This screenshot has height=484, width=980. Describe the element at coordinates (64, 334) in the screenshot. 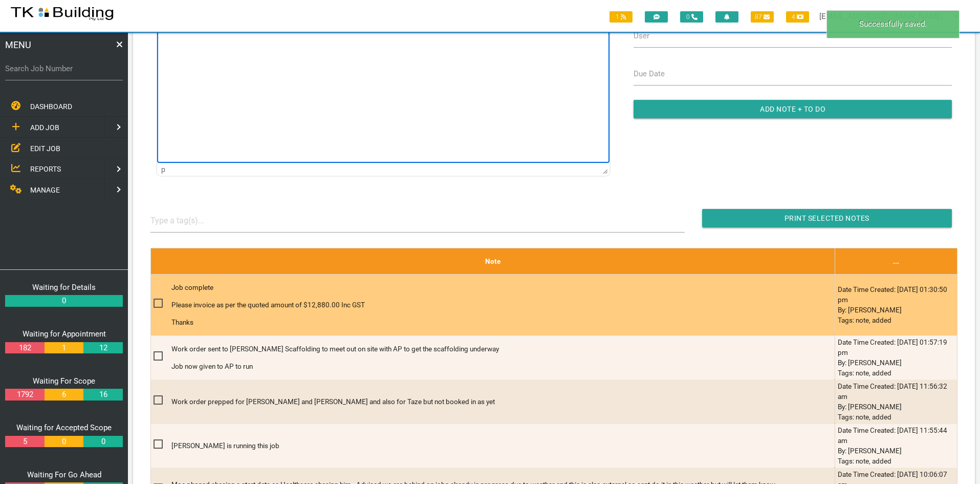

I see `a: Waiting for Appointment` at that location.